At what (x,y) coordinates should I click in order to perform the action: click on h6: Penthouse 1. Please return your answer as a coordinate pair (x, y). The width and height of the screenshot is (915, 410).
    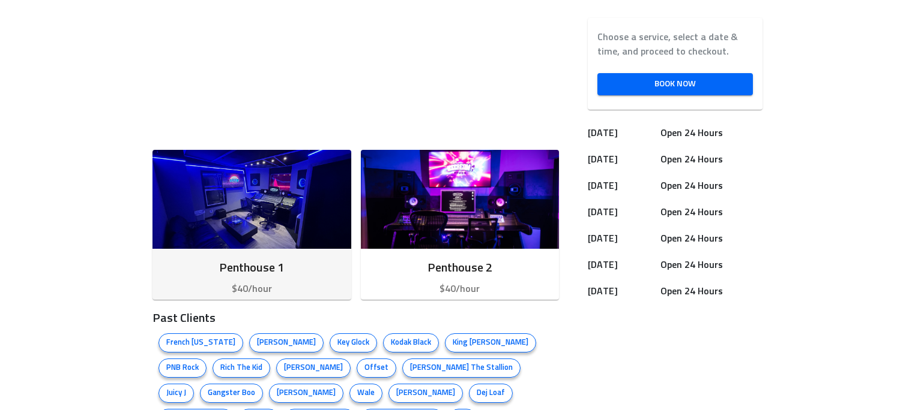
    Looking at the image, I should click on (251, 268).